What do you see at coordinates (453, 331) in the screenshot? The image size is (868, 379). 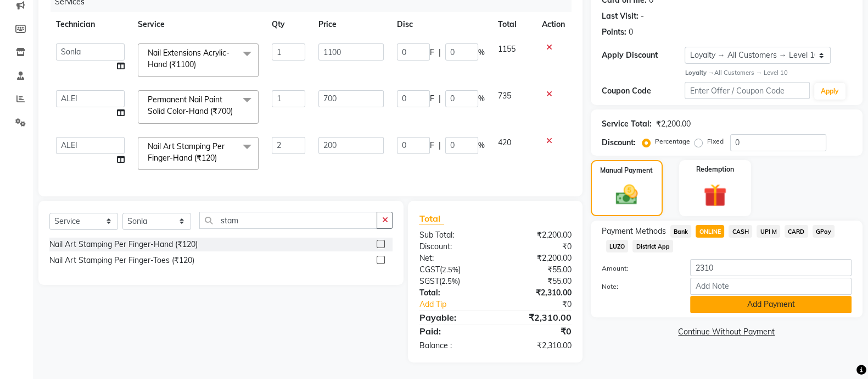 I see `div: Paid:` at bounding box center [453, 331].